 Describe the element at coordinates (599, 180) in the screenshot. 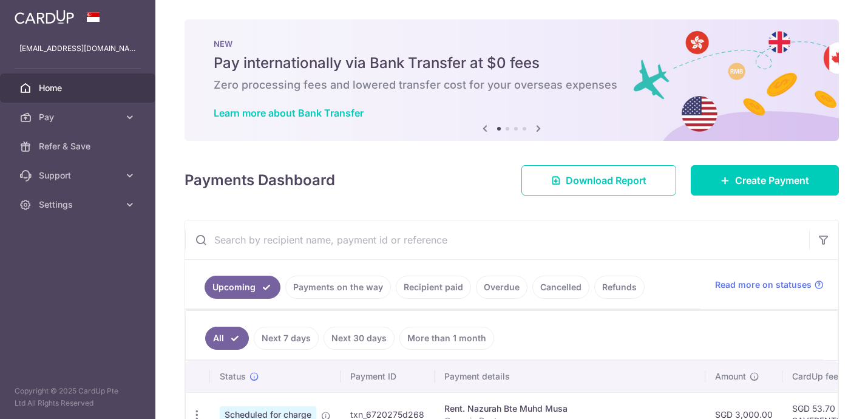

I see `a: Download Report` at that location.